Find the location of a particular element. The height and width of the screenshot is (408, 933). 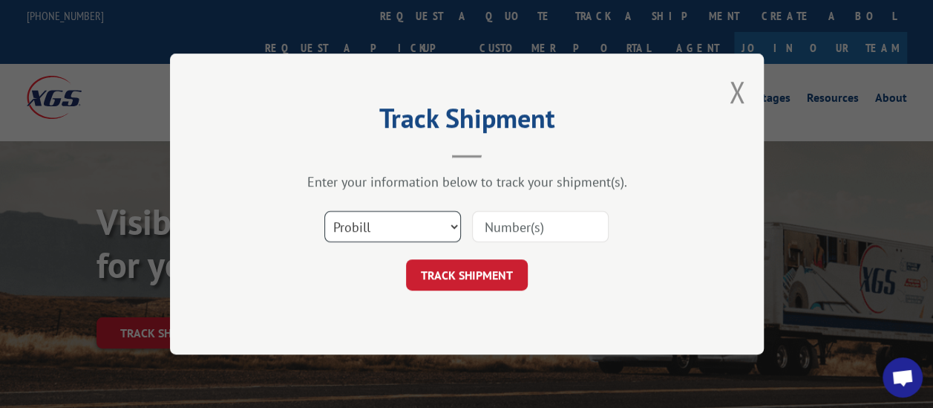

h2: Track Shipment is located at coordinates (467, 122).